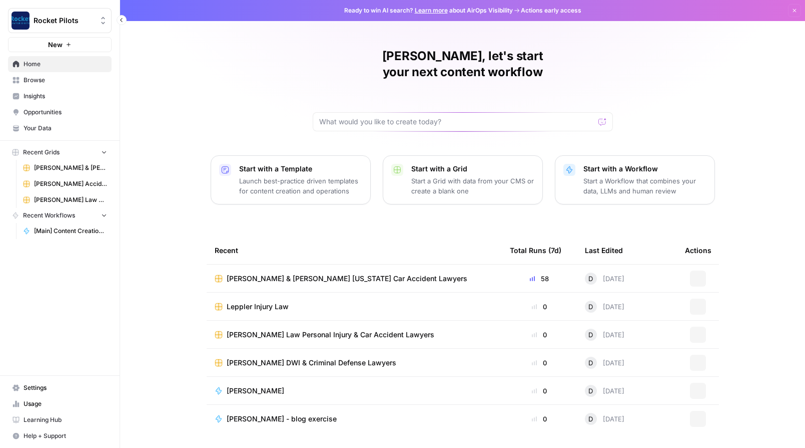 The image size is (805, 448). What do you see at coordinates (60, 419) in the screenshot?
I see `a: Learning Hub` at bounding box center [60, 419].